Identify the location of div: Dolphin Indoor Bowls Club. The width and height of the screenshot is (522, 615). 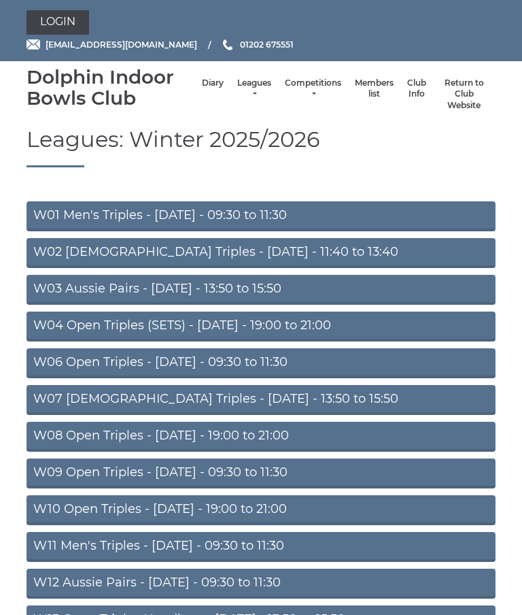
(111, 88).